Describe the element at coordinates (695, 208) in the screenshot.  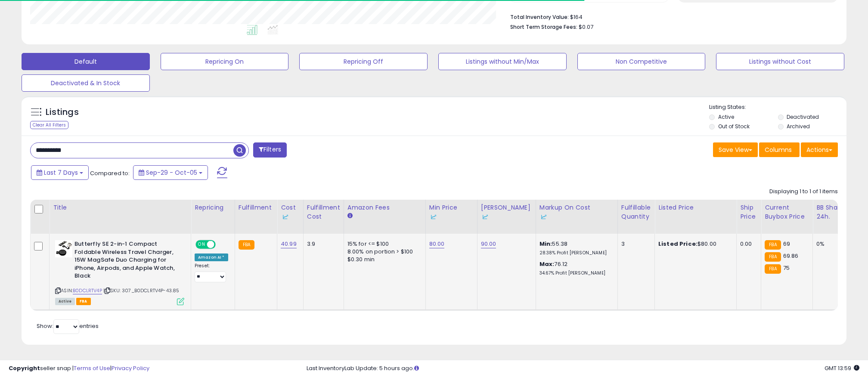
I see `div: Listed Price` at that location.